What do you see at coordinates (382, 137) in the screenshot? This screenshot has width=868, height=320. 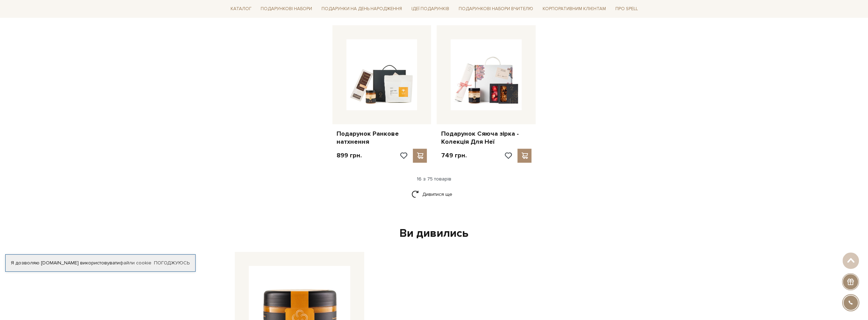 I see `a: Подарунок Ранкове натхнення` at bounding box center [382, 137].